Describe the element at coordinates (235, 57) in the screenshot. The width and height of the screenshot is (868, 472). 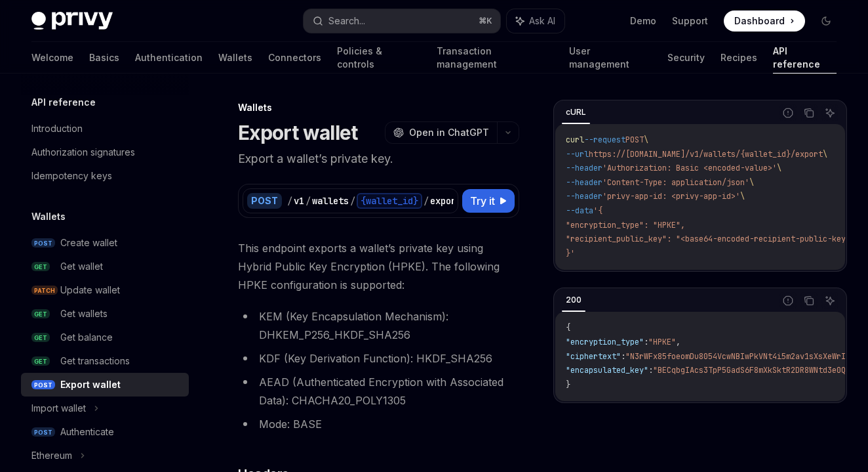
I see `a: Wallets` at that location.